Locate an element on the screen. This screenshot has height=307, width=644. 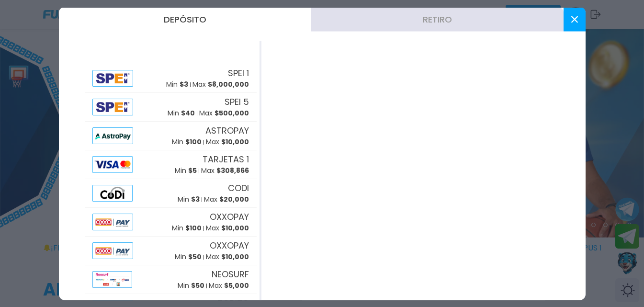
button: AlipaySPEI 5Min $40Max $500,000 is located at coordinates (171, 107).